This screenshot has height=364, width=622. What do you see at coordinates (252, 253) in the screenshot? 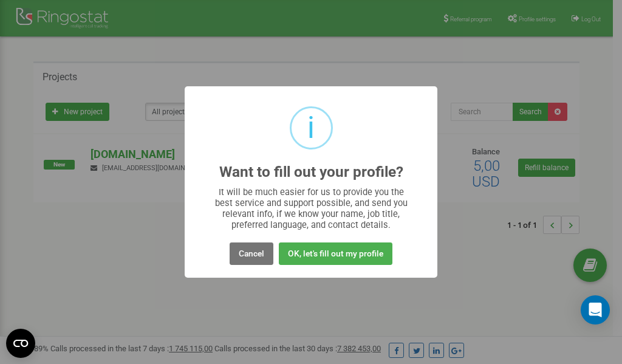
I see `button: Cancel` at bounding box center [252, 253].